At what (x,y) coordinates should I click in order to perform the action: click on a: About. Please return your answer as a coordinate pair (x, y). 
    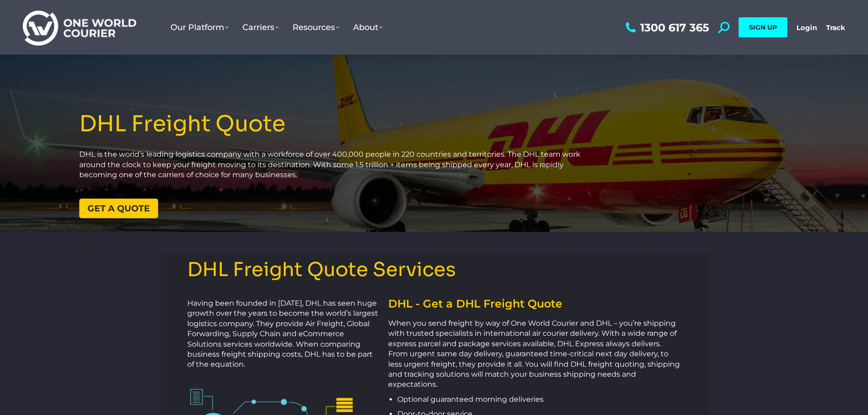
    Looking at the image, I should click on (368, 28).